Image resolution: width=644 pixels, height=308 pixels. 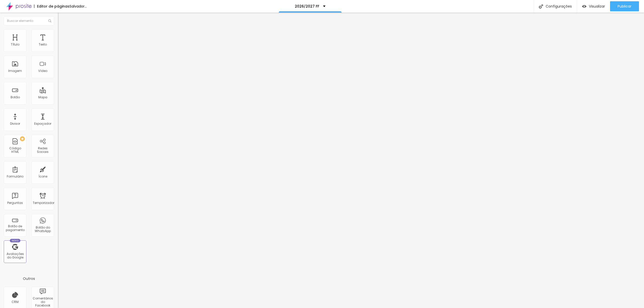 What do you see at coordinates (43, 229) in the screenshot?
I see `font: Botão do WhatsApp` at bounding box center [43, 229].